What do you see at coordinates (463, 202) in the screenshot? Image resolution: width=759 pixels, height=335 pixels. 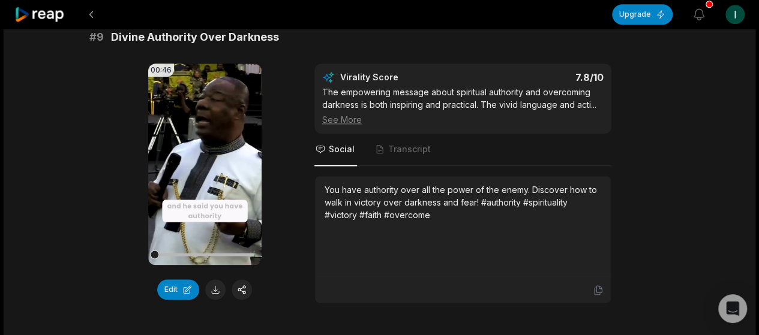 I see `div: You have authority over all the power of the enemy. Discover how to walk in victory over darkness...` at bounding box center [463, 202].